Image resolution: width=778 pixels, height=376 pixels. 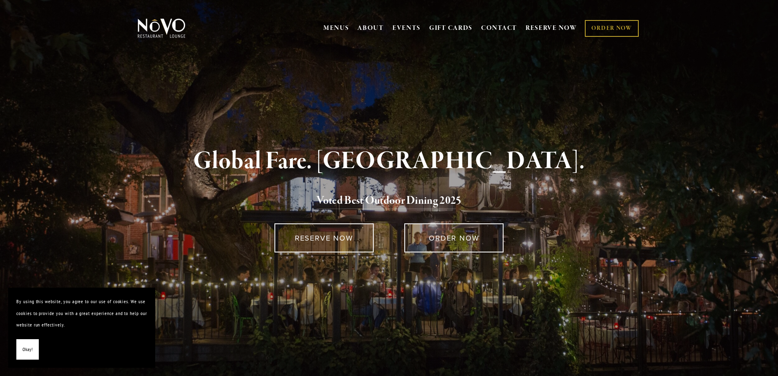 I want to click on section: Cookie banner, so click(x=82, y=327).